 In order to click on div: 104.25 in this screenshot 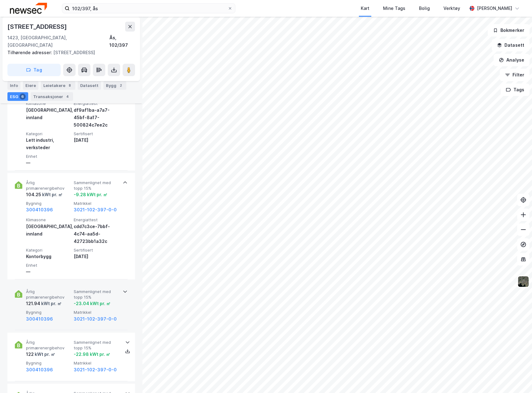, I will do `click(44, 194)`.